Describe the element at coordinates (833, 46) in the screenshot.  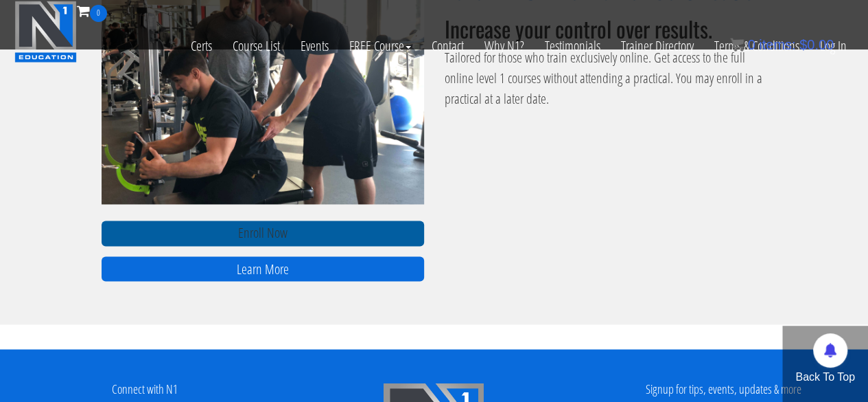
I see `a: Log In` at that location.